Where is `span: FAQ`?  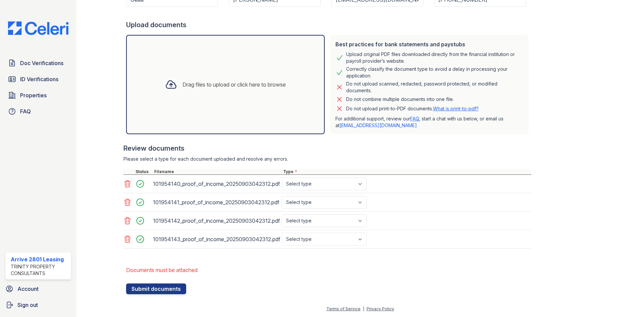
span: FAQ is located at coordinates (26, 112).